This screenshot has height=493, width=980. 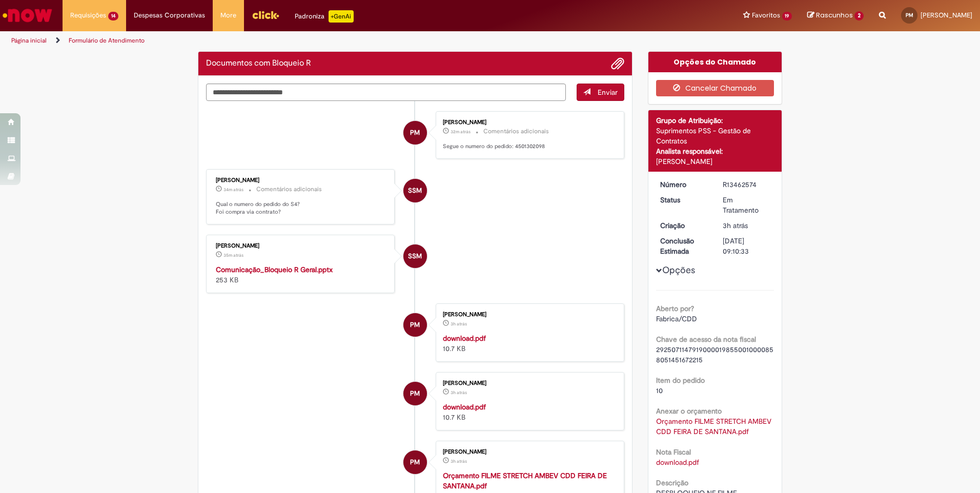 What do you see at coordinates (265, 15) in the screenshot?
I see `img: click_logo_yellow_360x200.png` at bounding box center [265, 15].